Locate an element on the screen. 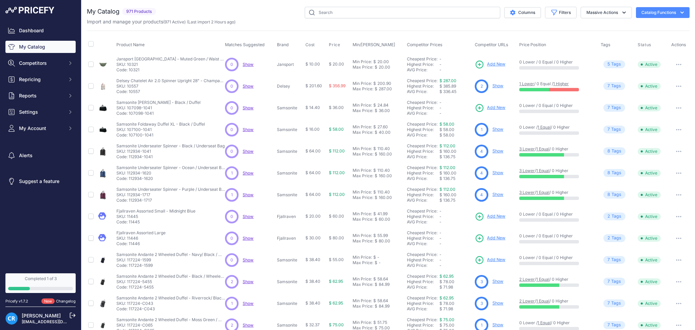  img: Pricefy Logo is located at coordinates (30, 10).